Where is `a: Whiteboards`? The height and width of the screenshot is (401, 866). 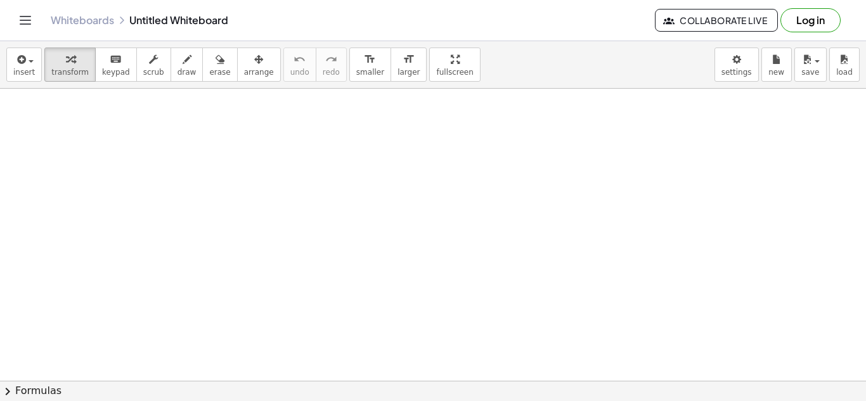
a: Whiteboards is located at coordinates (82, 20).